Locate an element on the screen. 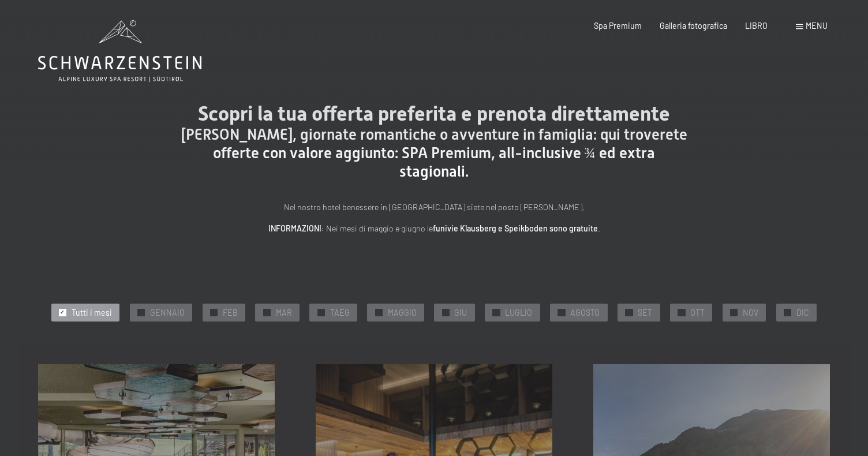 The height and width of the screenshot is (456, 868). font: GIU is located at coordinates (461, 312).